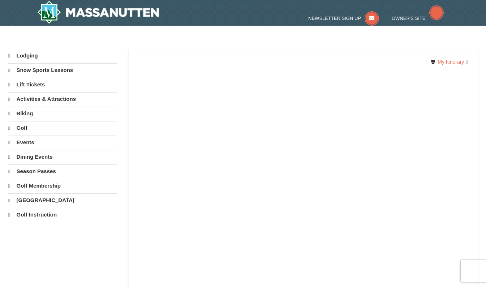  I want to click on a: Events, so click(63, 142).